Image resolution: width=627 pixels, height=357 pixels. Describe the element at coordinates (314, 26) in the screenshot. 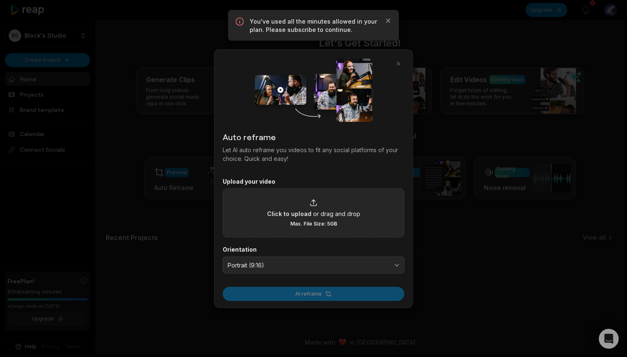

I see `p: You've used all the minutes allowed in your plan. Please subscribe to continue.` at that location.